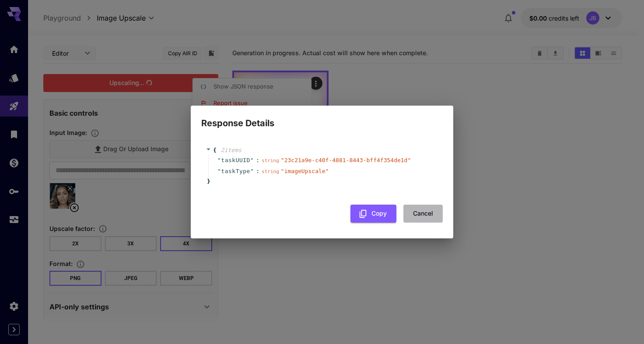 This screenshot has width=644, height=344. What do you see at coordinates (322, 118) in the screenshot?
I see `h2: Response Details` at bounding box center [322, 118].